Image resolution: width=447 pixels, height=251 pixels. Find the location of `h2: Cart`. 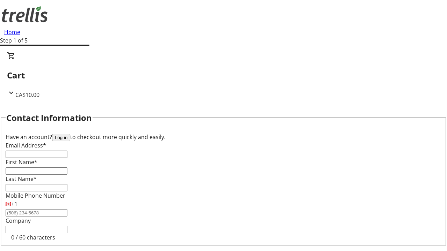

h2: Cart is located at coordinates (224, 75).